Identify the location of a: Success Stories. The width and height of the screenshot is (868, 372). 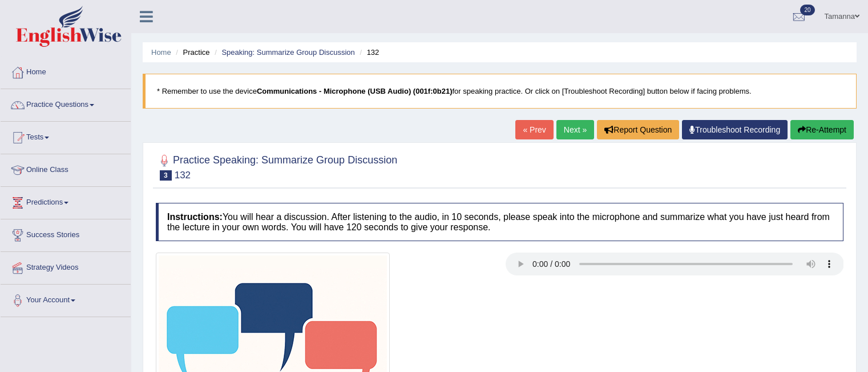
(65, 233).